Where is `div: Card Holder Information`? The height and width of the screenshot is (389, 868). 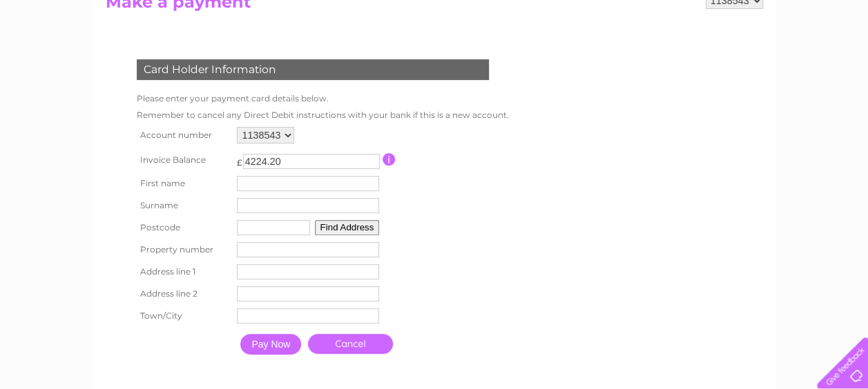
div: Card Holder Information is located at coordinates (313, 70).